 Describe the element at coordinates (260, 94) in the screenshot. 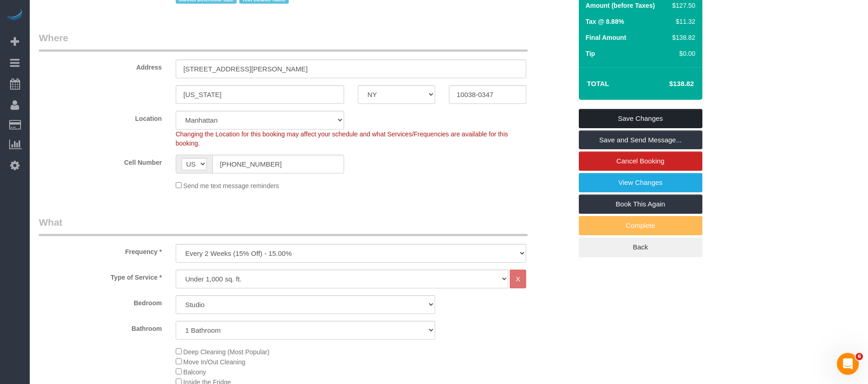

I see `input: City` at that location.